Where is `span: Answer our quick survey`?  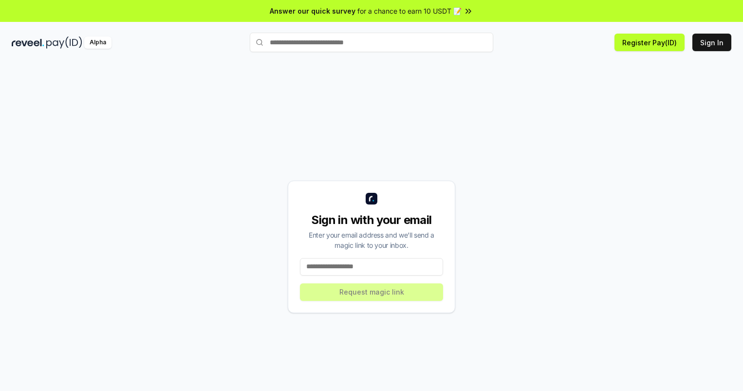
span: Answer our quick survey is located at coordinates (313, 11).